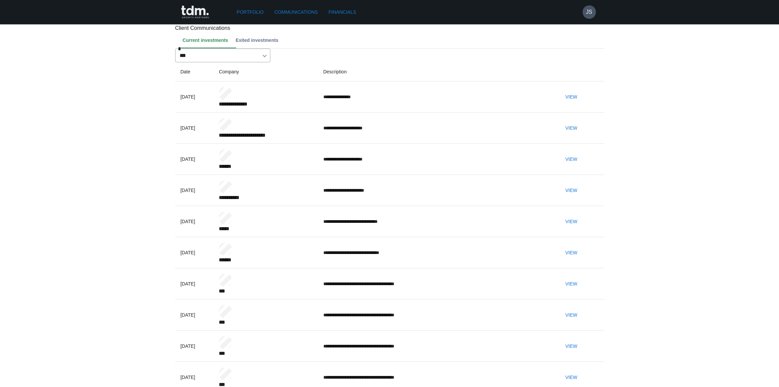 This screenshot has width=779, height=387. Describe the element at coordinates (342, 12) in the screenshot. I see `a: Financials` at that location.